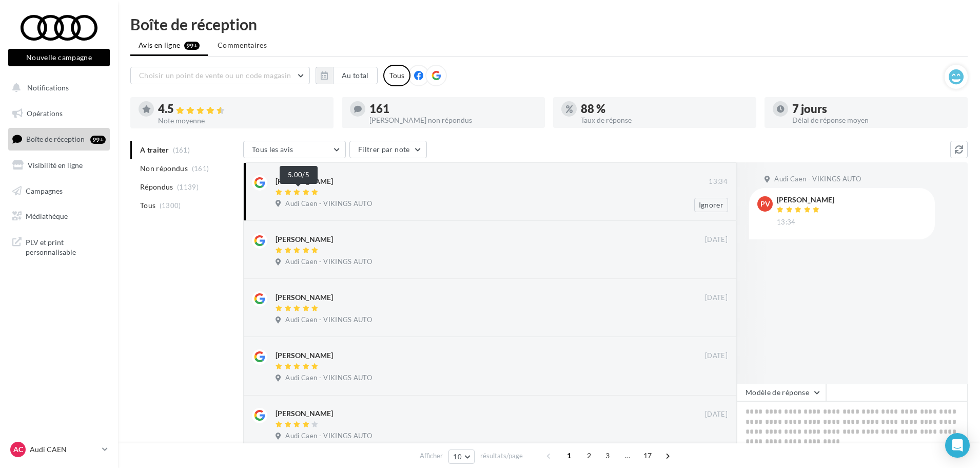  Describe the element at coordinates (457, 457) in the screenshot. I see `span: 10` at that location.